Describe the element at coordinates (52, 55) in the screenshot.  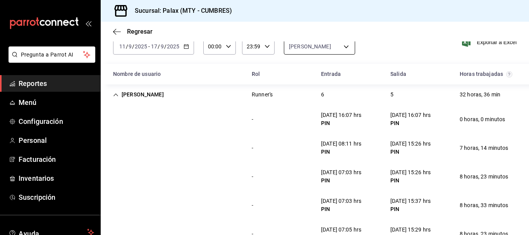
I see `span: Pregunta a Parrot AI` at that location.